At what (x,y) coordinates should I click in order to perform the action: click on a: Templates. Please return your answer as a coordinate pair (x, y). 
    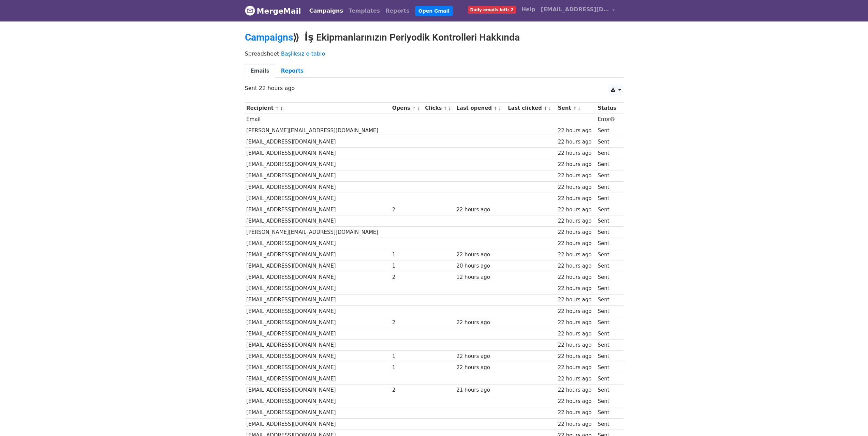
    Looking at the image, I should click on (364, 11).